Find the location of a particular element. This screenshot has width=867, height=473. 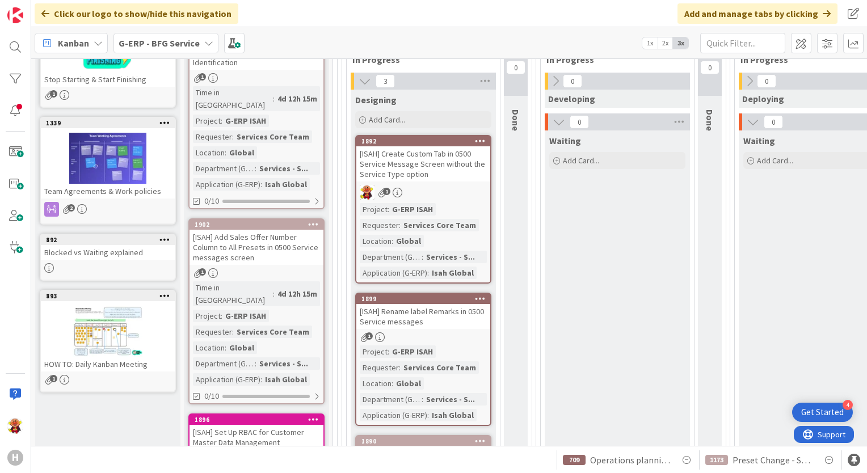

div: 892Blocked vs Waiting explained is located at coordinates (108, 247).